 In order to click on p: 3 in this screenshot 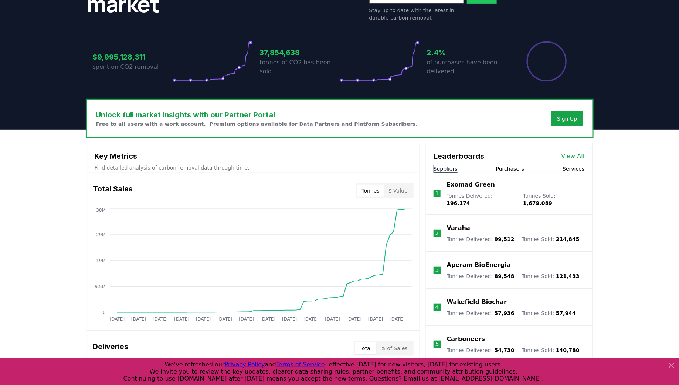, I will do `click(437, 270)`.